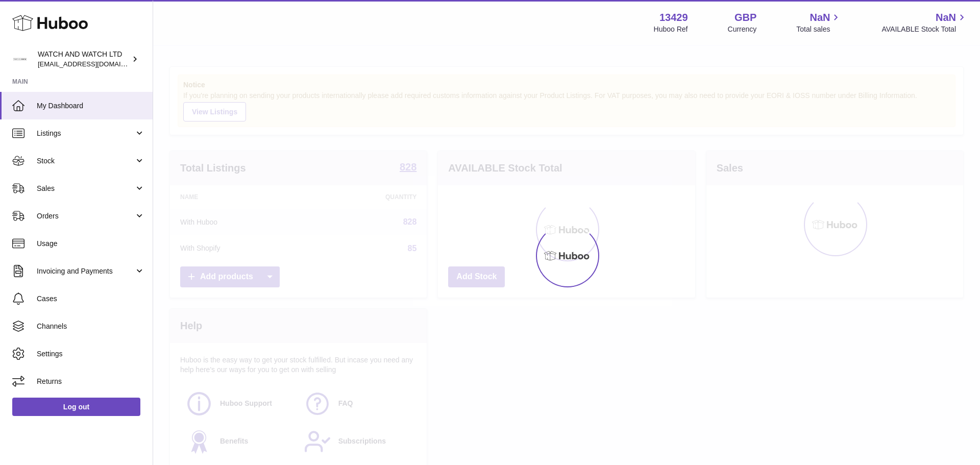  Describe the element at coordinates (86, 134) in the screenshot. I see `span: Listings` at that location.